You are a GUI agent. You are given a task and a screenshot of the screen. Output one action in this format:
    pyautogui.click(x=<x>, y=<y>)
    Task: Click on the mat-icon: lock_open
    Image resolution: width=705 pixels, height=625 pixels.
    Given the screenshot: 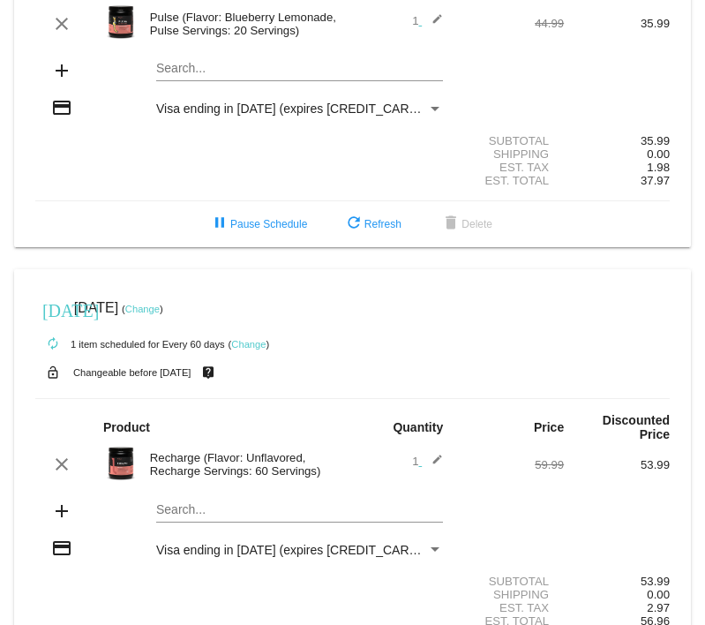 What is the action you would take?
    pyautogui.click(x=53, y=372)
    